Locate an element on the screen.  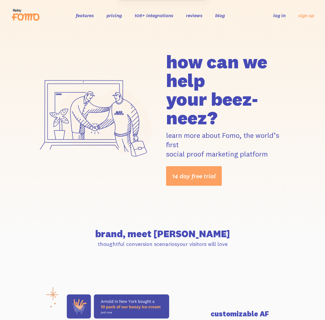
a: blog is located at coordinates (220, 15).